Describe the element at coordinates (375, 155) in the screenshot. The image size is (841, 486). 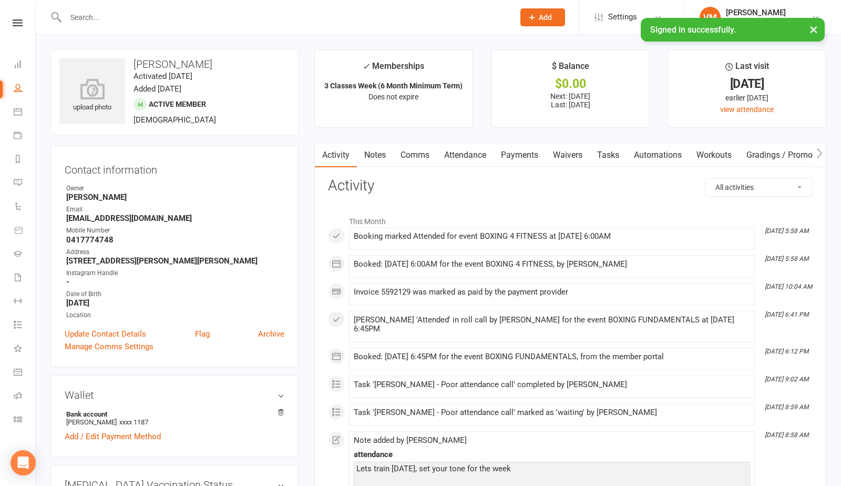
I see `a: Notes` at that location.